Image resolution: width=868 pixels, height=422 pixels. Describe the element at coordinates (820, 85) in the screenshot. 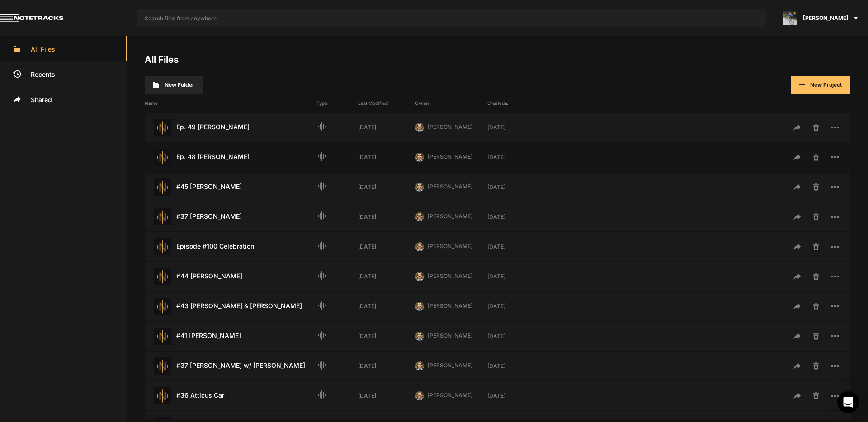

I see `button: New Project` at that location.